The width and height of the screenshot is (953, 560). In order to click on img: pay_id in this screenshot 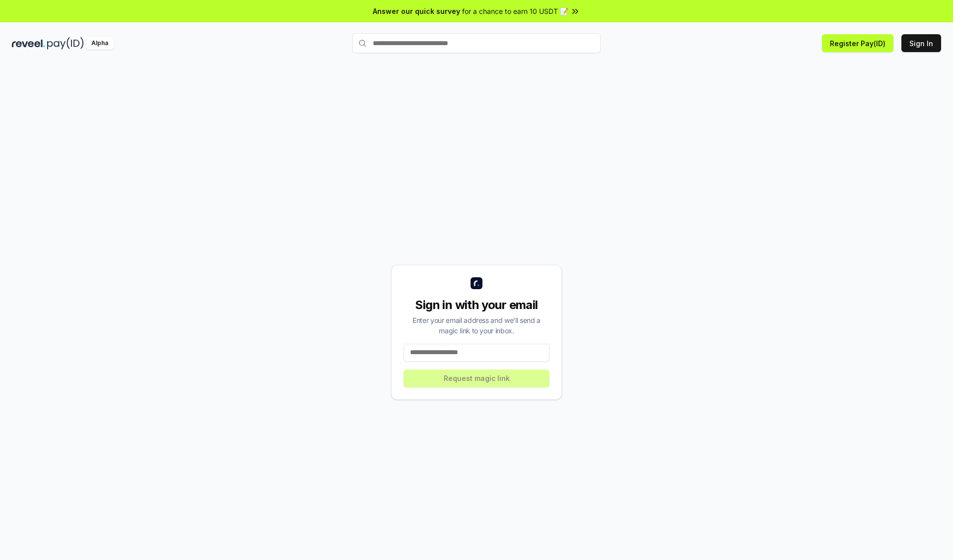, I will do `click(66, 43)`.